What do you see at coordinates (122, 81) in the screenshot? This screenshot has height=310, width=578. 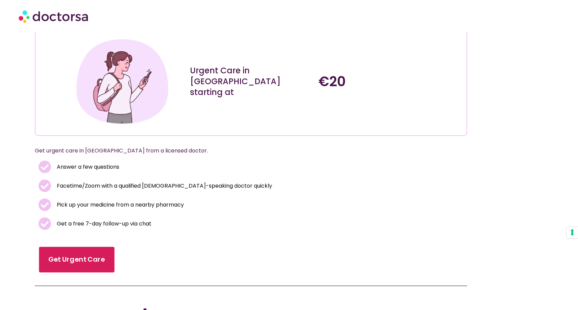 I see `img: Illustration depicting a young woman in a casual outfit, engaged with her smartphone. She has a p...` at bounding box center [122, 81].